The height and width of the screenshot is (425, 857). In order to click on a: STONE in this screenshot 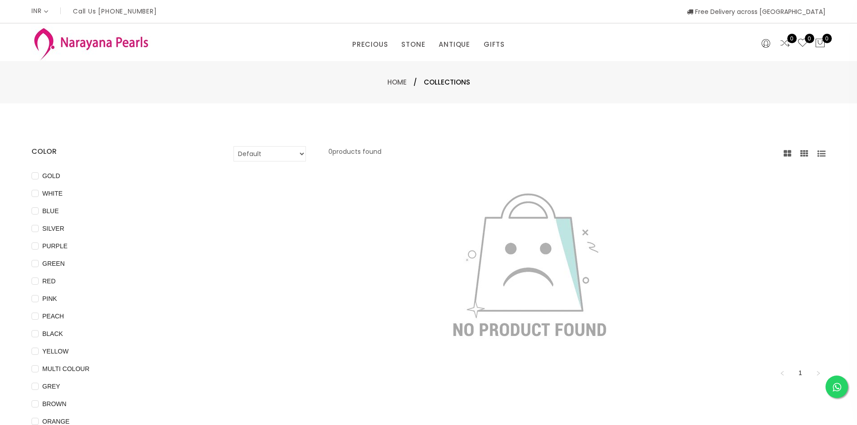, I will do `click(413, 45)`.